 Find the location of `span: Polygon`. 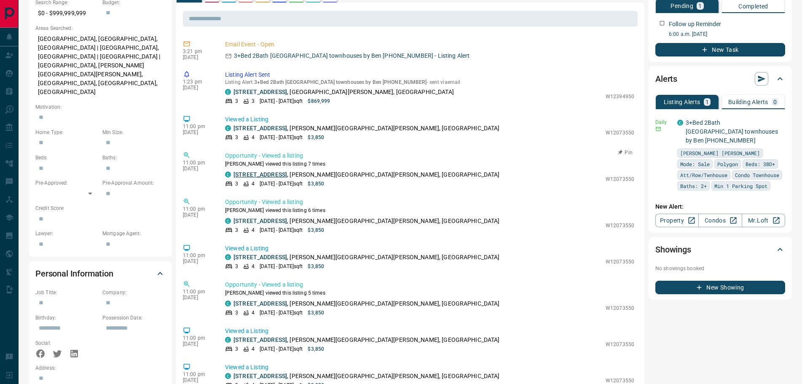

span: Polygon is located at coordinates (727, 164).